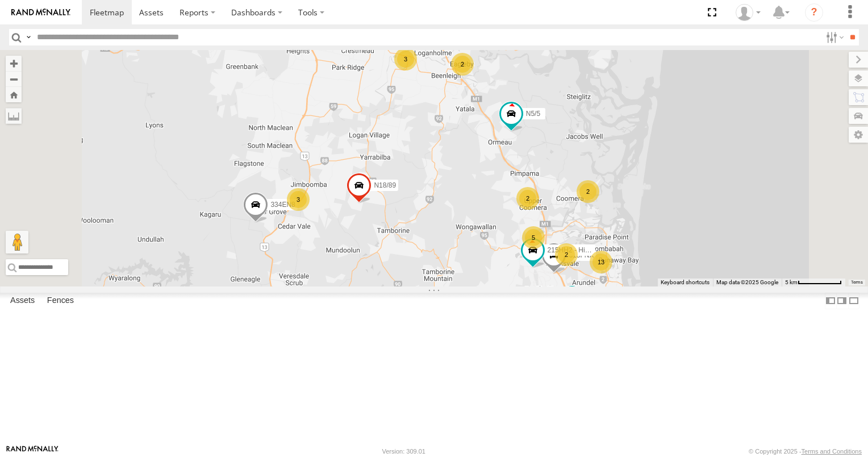 Image resolution: width=868 pixels, height=457 pixels. Describe the element at coordinates (834, 37) in the screenshot. I see `label: Search Filter Options` at that location.